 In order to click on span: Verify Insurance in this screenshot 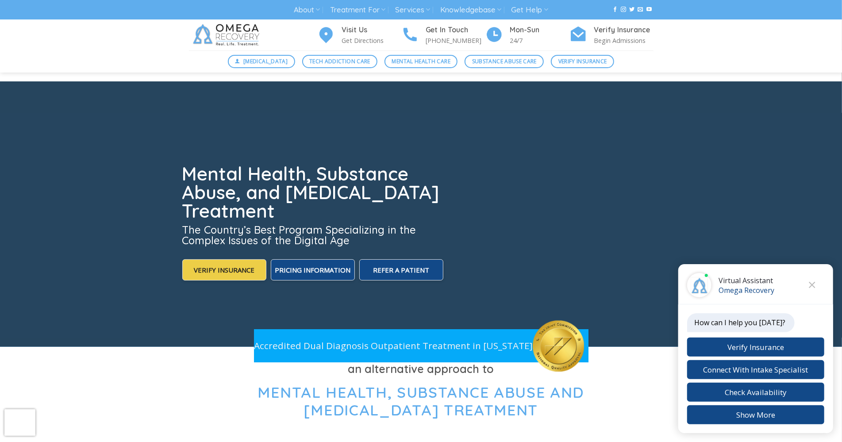, I will do `click(583, 61)`.